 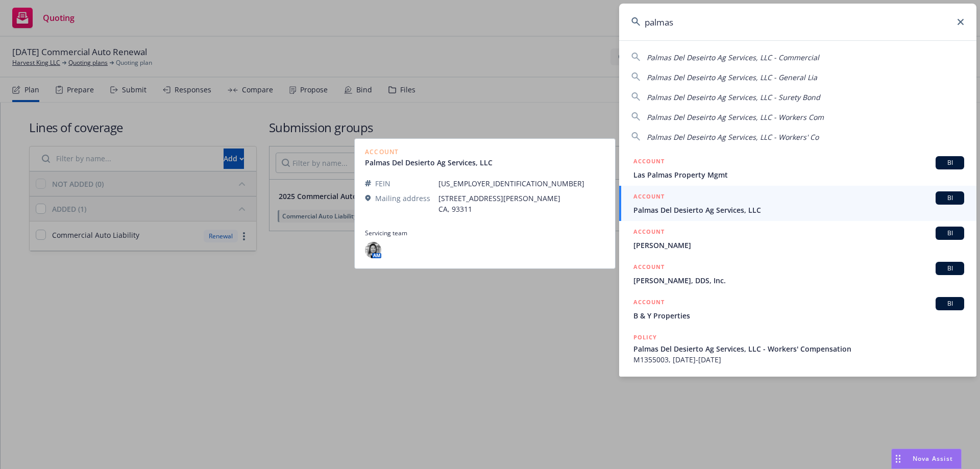 I want to click on span: Palmas Del Deseirto Ag Services, LLC - Workers' Co, so click(x=733, y=137).